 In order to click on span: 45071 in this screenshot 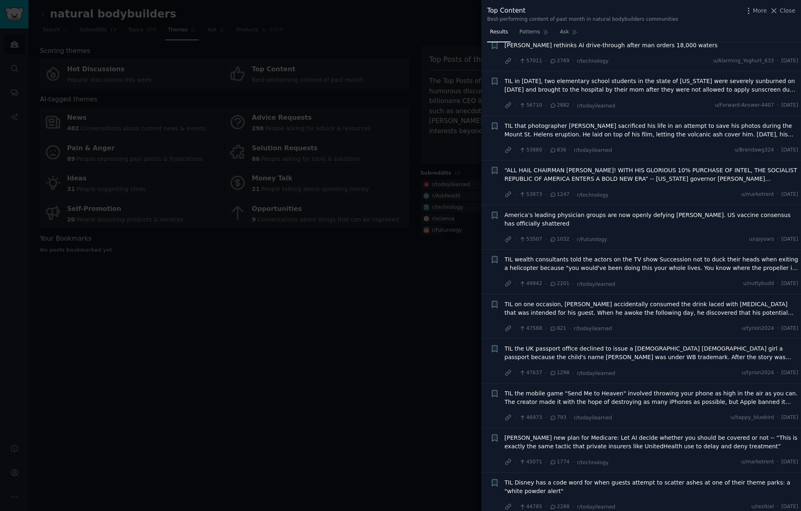, I will do `click(530, 462)`.